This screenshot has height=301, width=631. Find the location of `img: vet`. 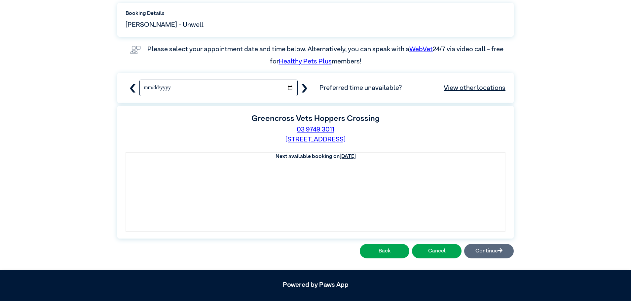

img: vet is located at coordinates (135, 50).